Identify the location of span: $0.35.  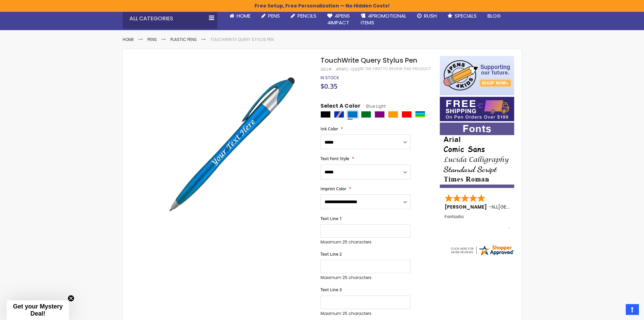
(329, 86).